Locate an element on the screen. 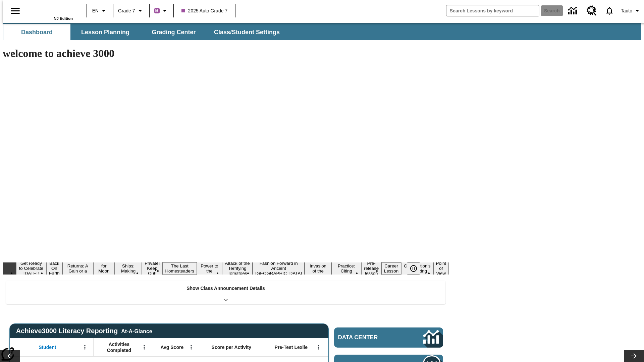 The width and height of the screenshot is (644, 362). span: B is located at coordinates (157, 10).